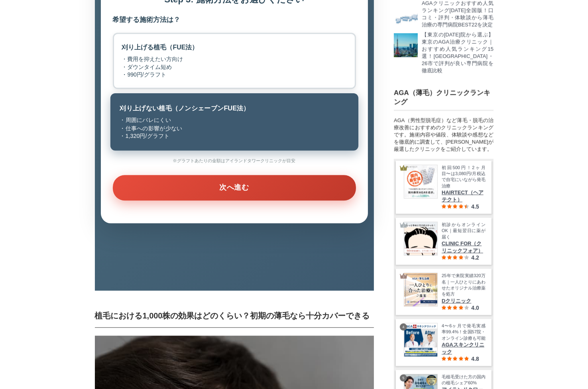  What do you see at coordinates (464, 196) in the screenshot?
I see `span: HAIRTECT（ヘアテクト）` at bounding box center [464, 196].